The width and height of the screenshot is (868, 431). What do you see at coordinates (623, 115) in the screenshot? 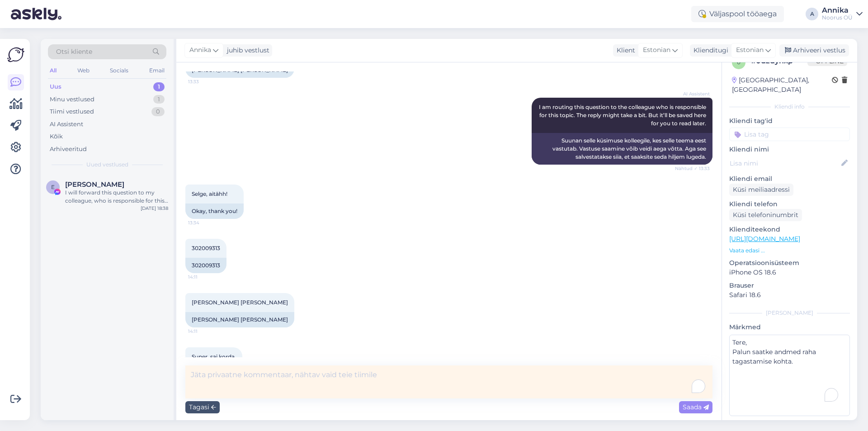
I see `span: I am routing this question to the colleague who is responsible for this topic. The reply might ta...` at bounding box center [623, 115].